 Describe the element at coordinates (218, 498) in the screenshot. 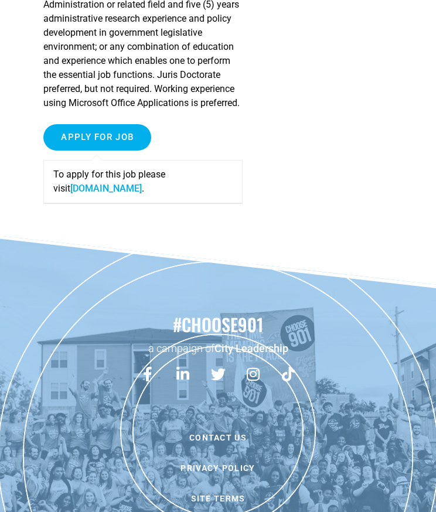

I see `a: Site Terms` at that location.